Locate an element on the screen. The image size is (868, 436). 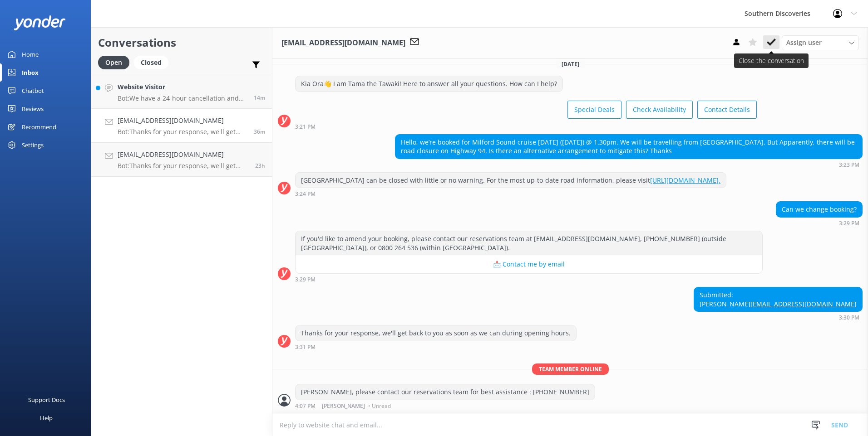
div: Assign User is located at coordinates (820, 43).